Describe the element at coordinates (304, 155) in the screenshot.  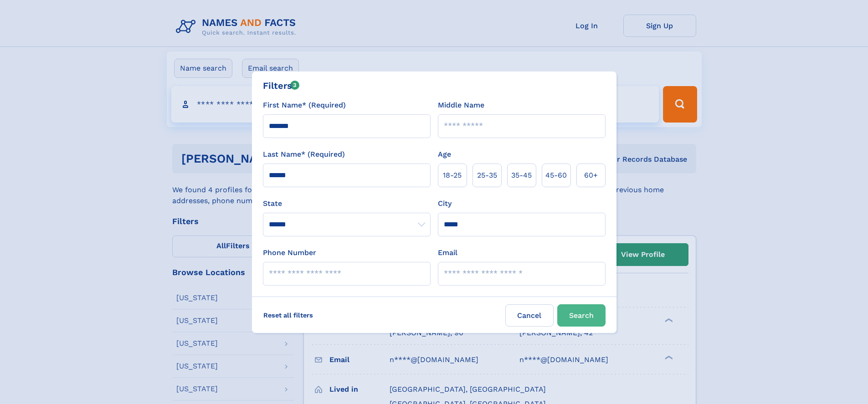
I see `label: Last Name* (Required)` at that location.